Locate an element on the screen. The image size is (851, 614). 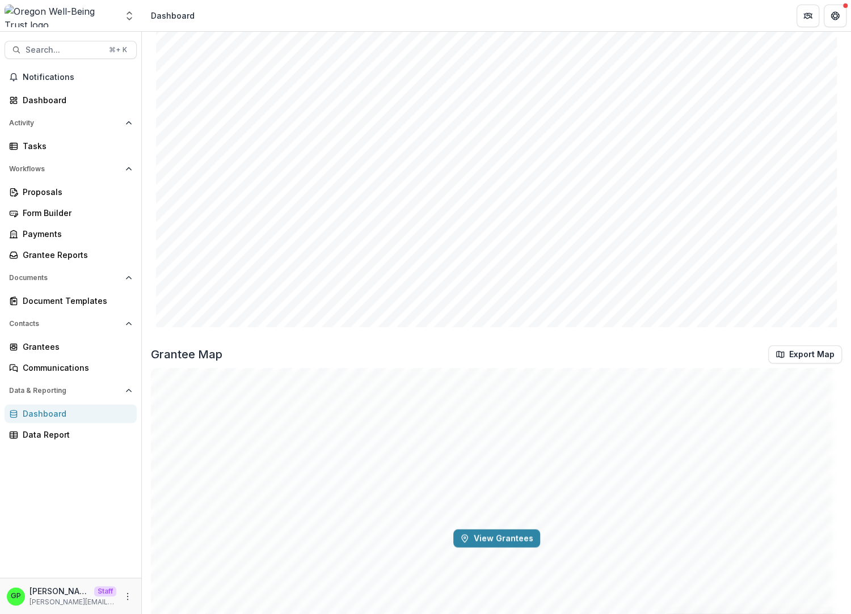
div: Grantee Reports is located at coordinates (75, 255).